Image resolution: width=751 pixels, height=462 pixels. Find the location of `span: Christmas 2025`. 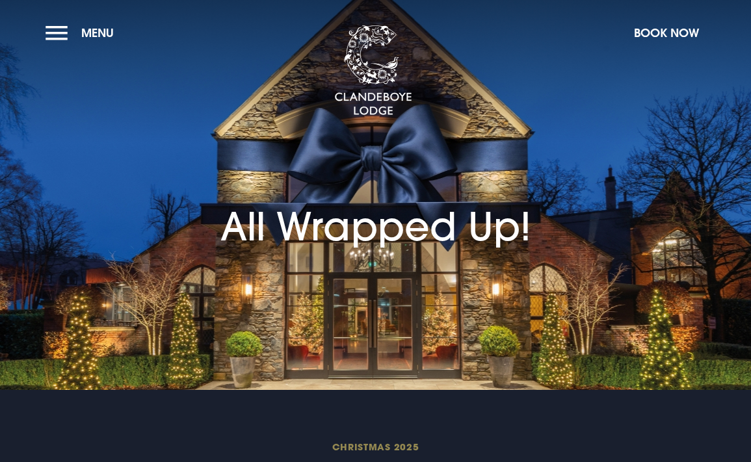

span: Christmas 2025 is located at coordinates (375, 446).